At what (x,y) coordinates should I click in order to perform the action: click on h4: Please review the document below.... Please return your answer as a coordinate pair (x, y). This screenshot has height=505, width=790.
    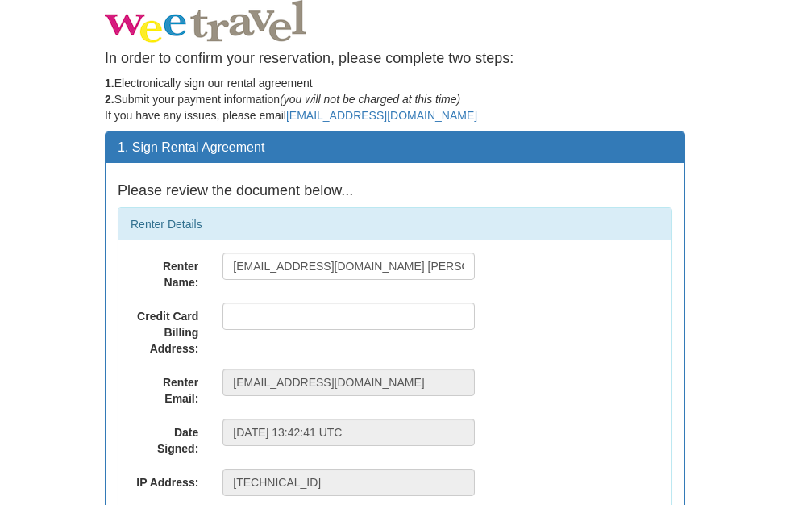
    Looking at the image, I should click on (395, 191).